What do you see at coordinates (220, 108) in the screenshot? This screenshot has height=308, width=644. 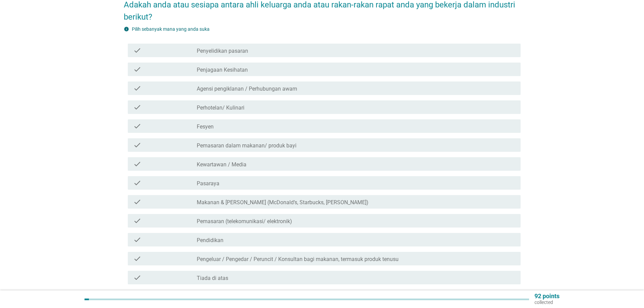 I see `label: Perhotelan/ Kulinari` at bounding box center [220, 108].